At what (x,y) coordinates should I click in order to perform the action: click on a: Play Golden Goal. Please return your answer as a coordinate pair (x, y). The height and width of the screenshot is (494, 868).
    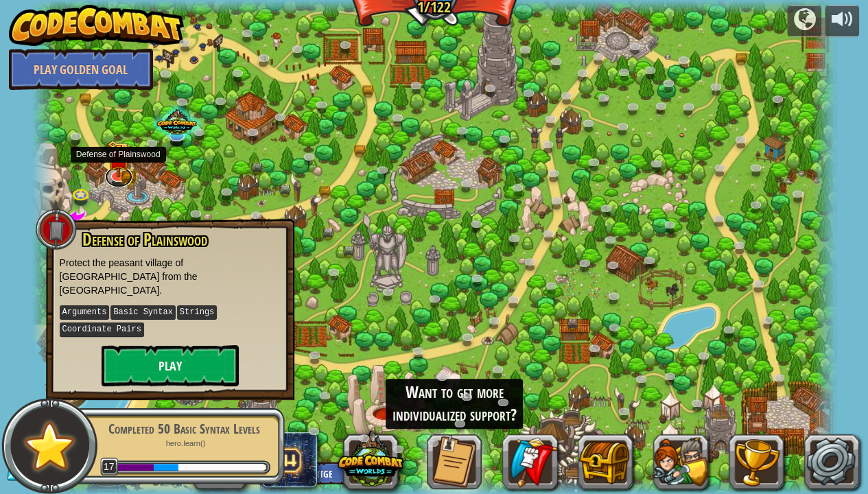
    Looking at the image, I should click on (81, 69).